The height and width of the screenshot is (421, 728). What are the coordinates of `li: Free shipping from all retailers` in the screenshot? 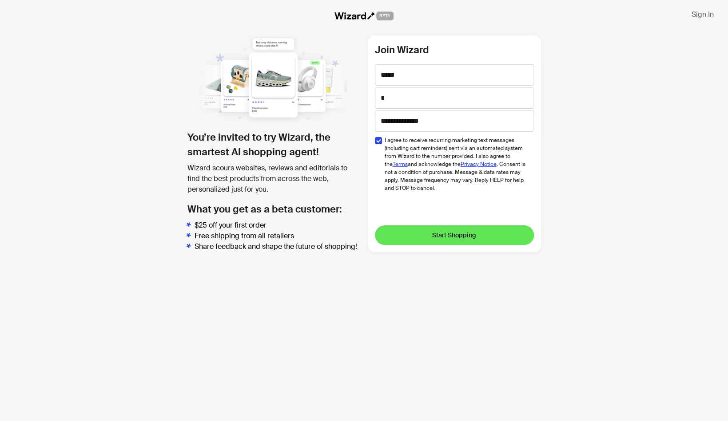 It's located at (278, 236).